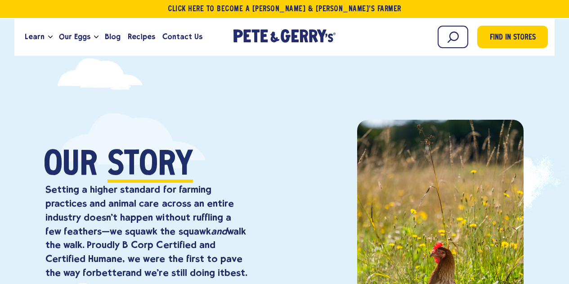 The width and height of the screenshot is (569, 284). What do you see at coordinates (35, 37) in the screenshot?
I see `a: Learn` at bounding box center [35, 37].